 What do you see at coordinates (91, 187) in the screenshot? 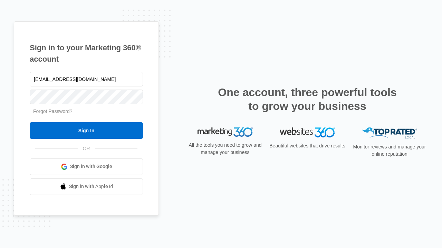
I see `span: Sign in with Apple Id` at bounding box center [91, 187].